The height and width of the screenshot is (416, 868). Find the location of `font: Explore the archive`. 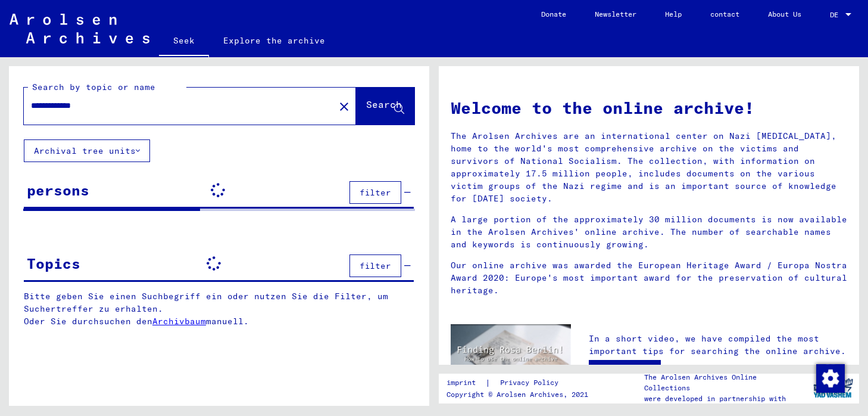

font: Explore the archive is located at coordinates (274, 41).